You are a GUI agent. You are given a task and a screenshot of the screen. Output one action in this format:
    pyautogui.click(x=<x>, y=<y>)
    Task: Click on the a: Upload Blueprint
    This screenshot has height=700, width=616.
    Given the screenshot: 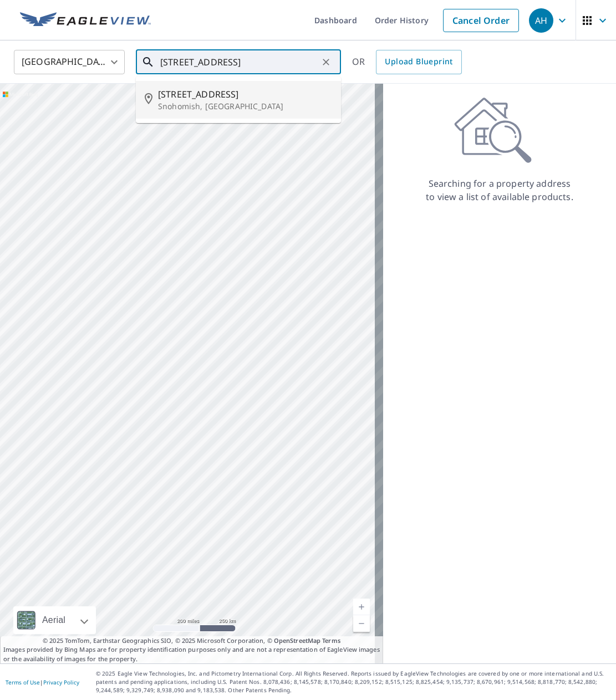 What is the action you would take?
    pyautogui.click(x=418, y=62)
    